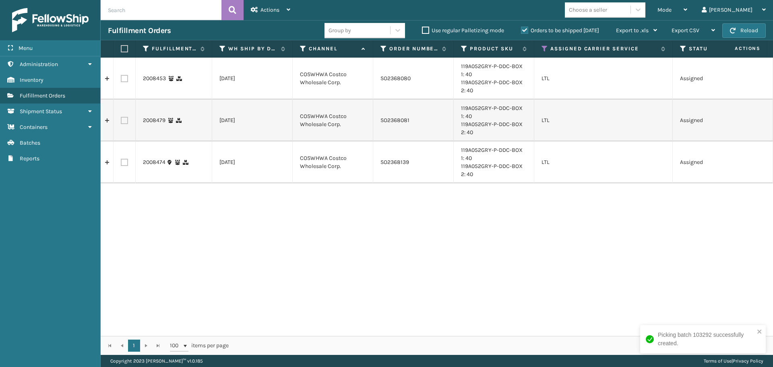  Describe the element at coordinates (706, 339) in the screenshot. I see `div: Picking batch 103292 successfully created.` at that location.